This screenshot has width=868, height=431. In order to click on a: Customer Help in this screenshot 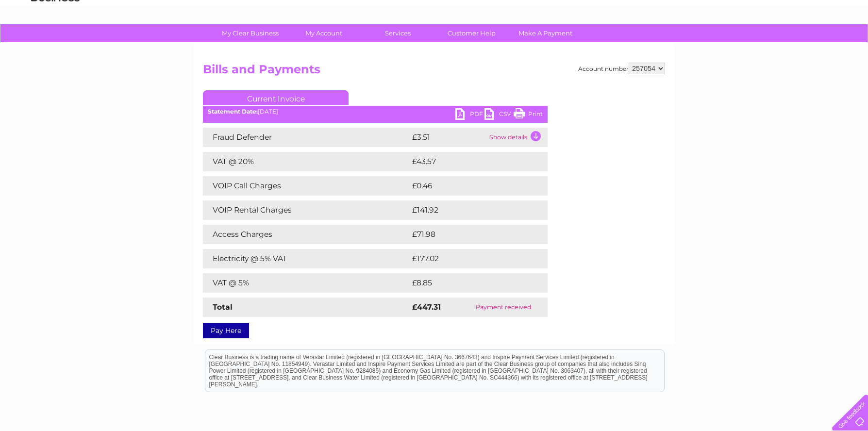, I will do `click(472, 33)`.